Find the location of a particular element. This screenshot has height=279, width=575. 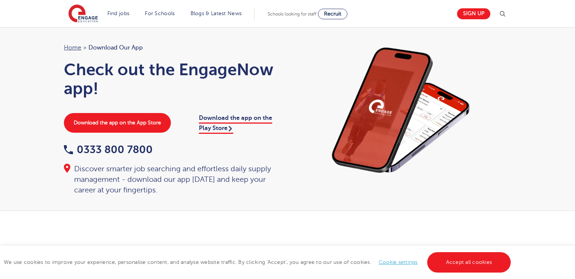

nav: breadcrumb is located at coordinates (172, 48).